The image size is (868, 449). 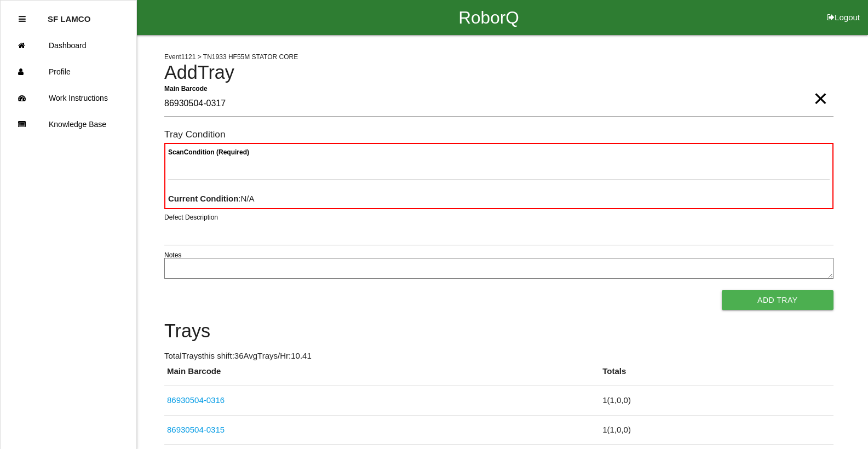 I want to click on a: Profile, so click(x=68, y=72).